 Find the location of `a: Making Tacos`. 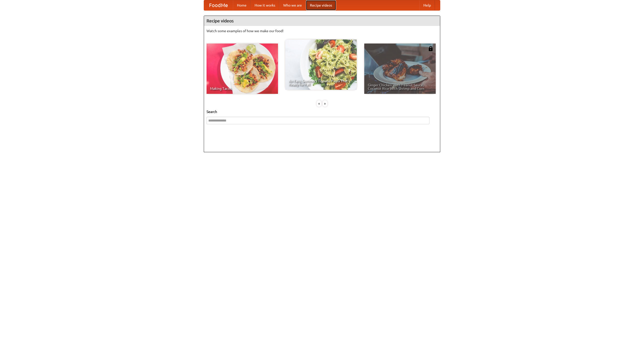

a: Making Tacos is located at coordinates (242, 69).